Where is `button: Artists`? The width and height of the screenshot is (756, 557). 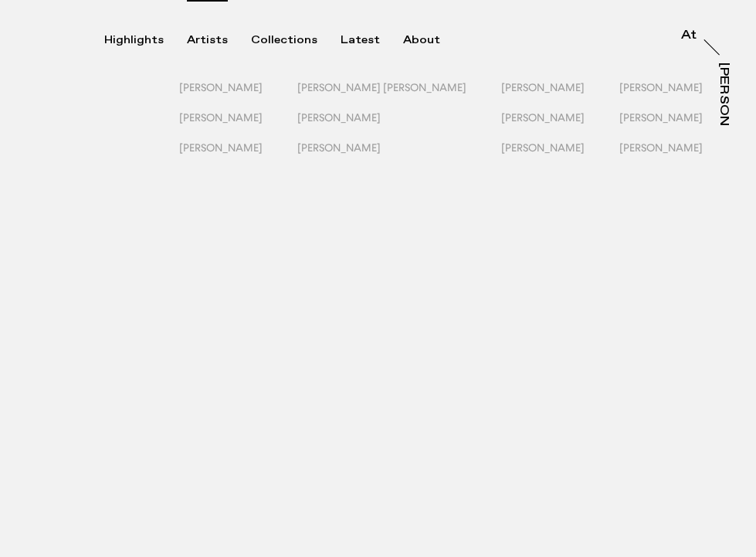
button: Artists is located at coordinates (219, 41).